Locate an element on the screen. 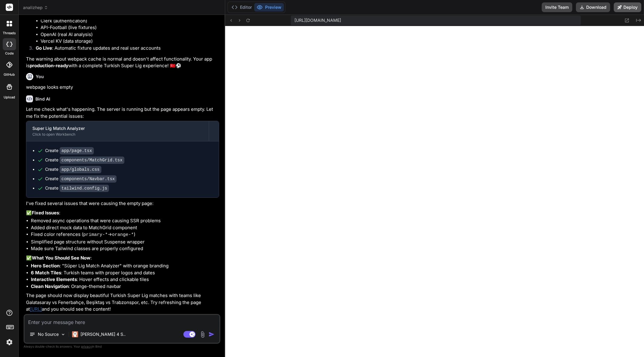 Image resolution: width=644 pixels, height=357 pixels. strong: Interactive Elements is located at coordinates (54, 279).